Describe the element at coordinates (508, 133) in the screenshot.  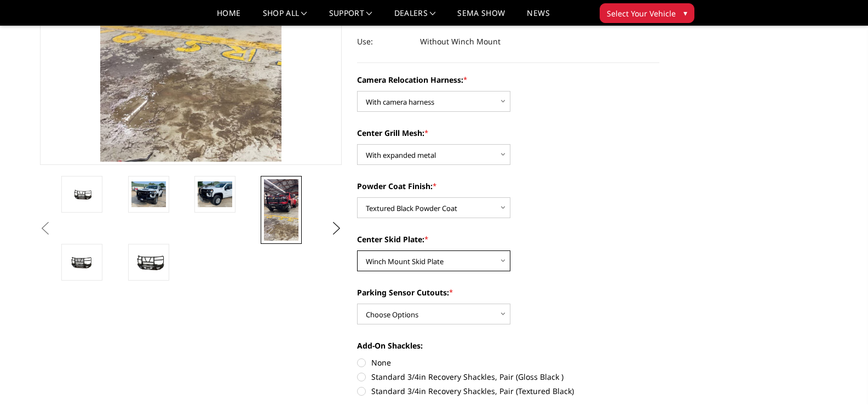
I see `label: Center Grill Mesh:` at that location.